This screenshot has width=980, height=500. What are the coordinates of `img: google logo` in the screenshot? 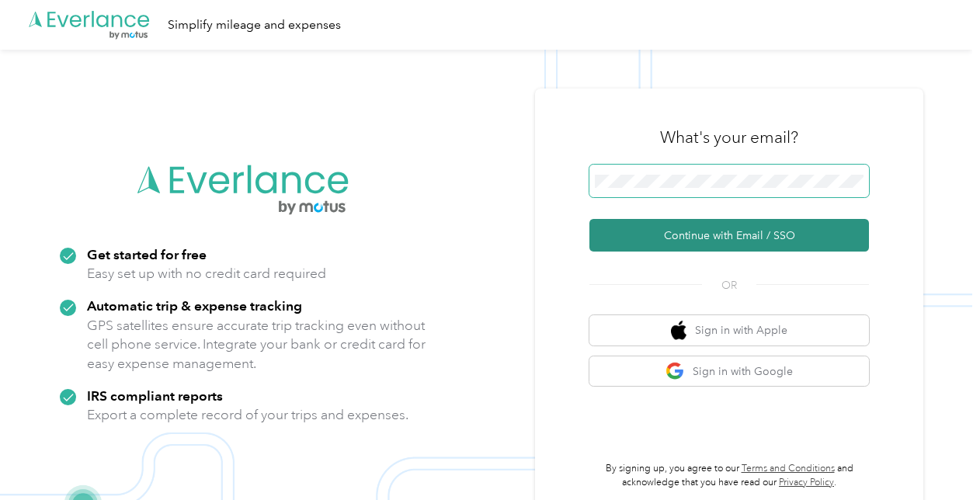 It's located at (674, 371).